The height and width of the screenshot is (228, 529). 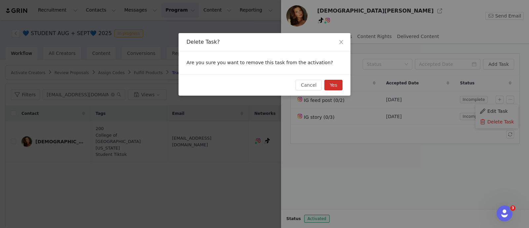 I want to click on button: Close, so click(x=342, y=42).